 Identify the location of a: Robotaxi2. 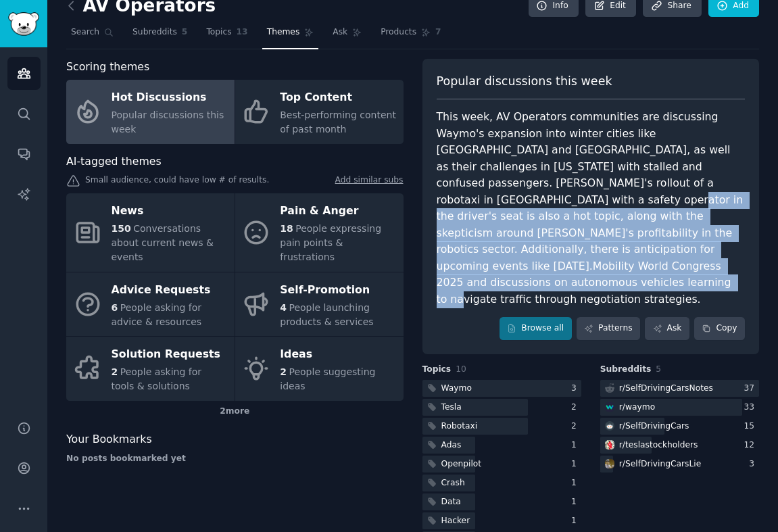
(502, 426).